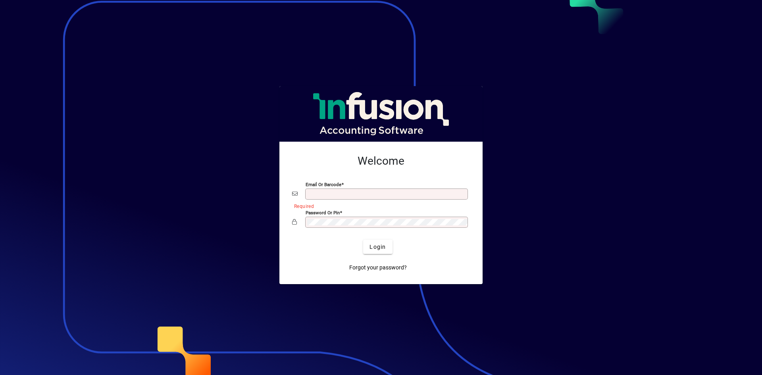 This screenshot has height=375, width=762. What do you see at coordinates (378, 247) in the screenshot?
I see `button: Login` at bounding box center [378, 247].